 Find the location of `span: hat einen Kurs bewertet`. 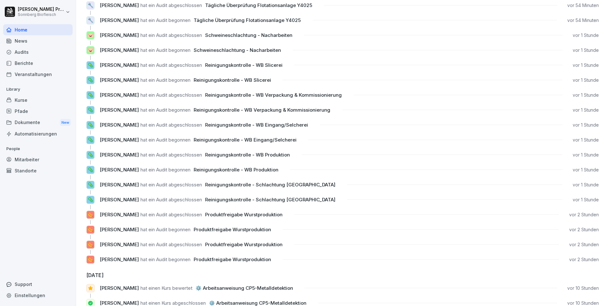

span: hat einen Kurs bewertet is located at coordinates (166, 288).